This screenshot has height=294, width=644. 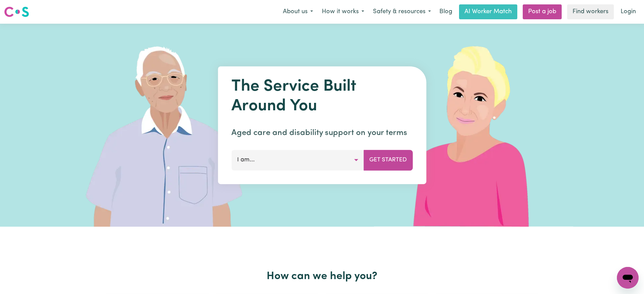 What do you see at coordinates (322, 277) in the screenshot?
I see `h2: How can we help you?` at bounding box center [322, 277].